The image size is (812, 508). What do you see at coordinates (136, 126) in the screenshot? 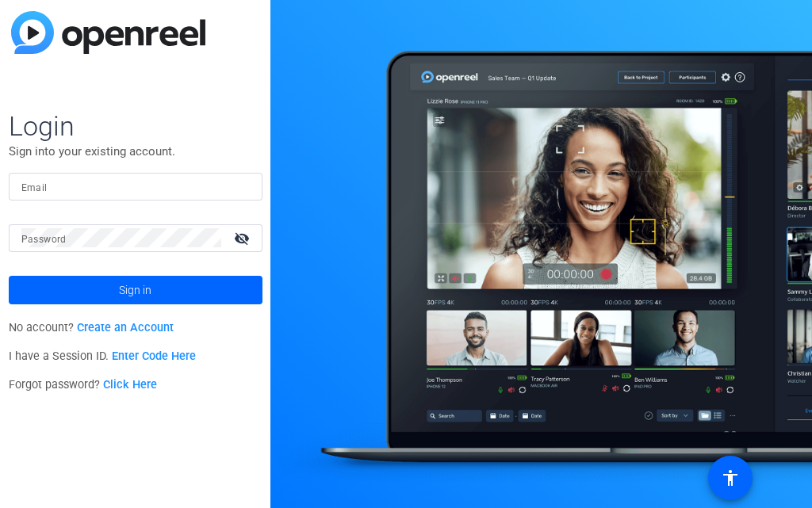
I see `span: Login` at bounding box center [136, 126].